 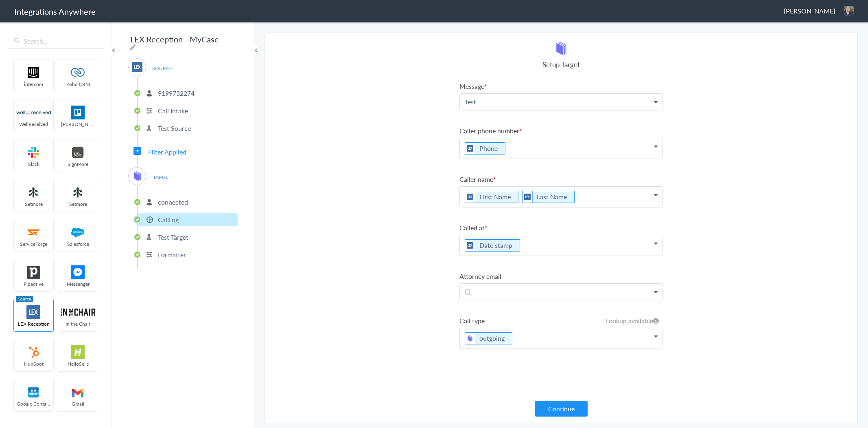 What do you see at coordinates (78, 84) in the screenshot?
I see `span: Zoho CRM` at bounding box center [78, 84].